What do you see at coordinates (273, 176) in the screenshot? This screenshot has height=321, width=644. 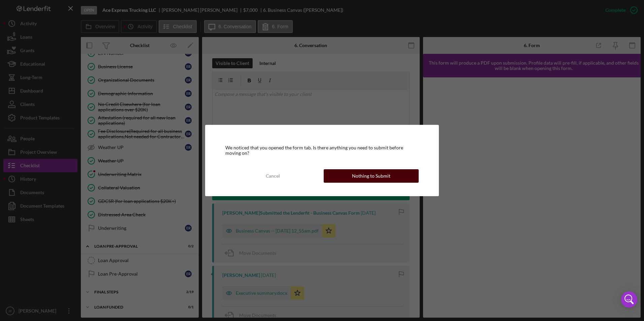 I see `button: Cancel` at bounding box center [273, 176].